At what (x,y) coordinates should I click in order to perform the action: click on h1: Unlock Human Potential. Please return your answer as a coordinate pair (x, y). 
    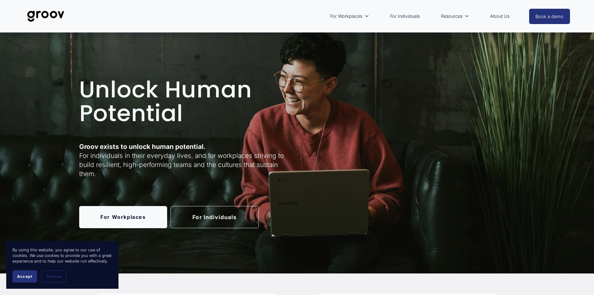
    Looking at the image, I should click on (187, 101).